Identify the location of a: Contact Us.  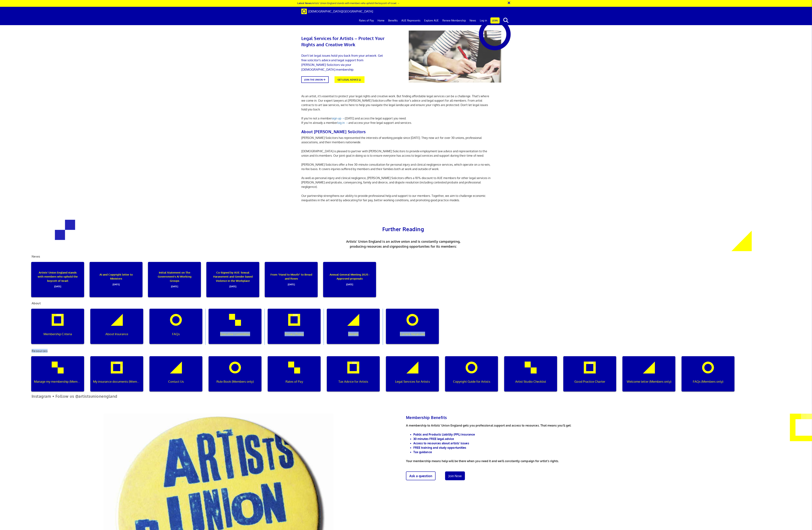
(176, 374).